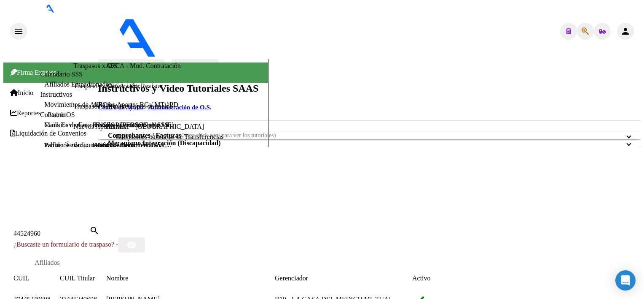  Describe the element at coordinates (47, 262) in the screenshot. I see `div: Afiliados` at that location.